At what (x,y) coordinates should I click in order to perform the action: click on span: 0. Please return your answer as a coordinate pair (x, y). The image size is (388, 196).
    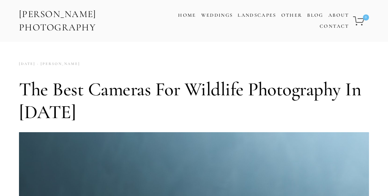
    Looking at the image, I should click on (366, 17).